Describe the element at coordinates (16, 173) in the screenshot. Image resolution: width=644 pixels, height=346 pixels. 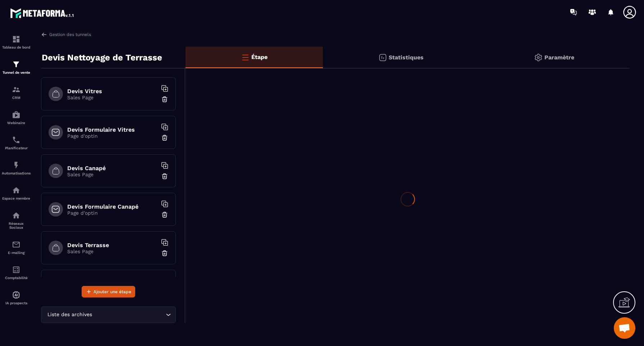
I see `p: Automatisations` at that location.